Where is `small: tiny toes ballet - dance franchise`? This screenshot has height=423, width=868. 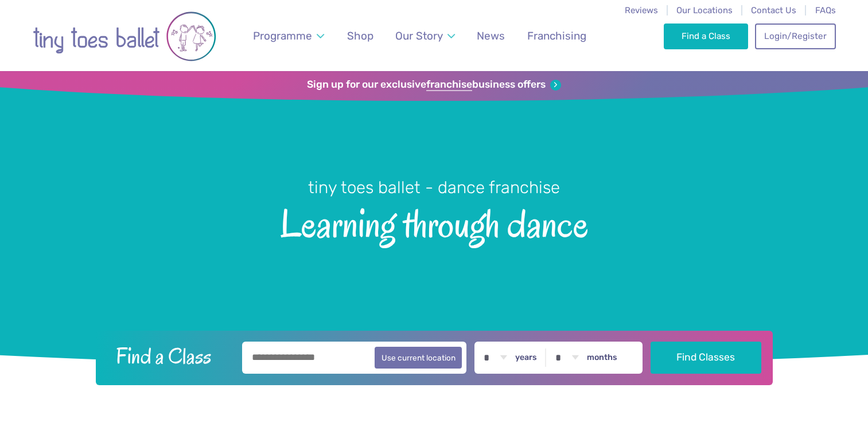
small: tiny toes ballet - dance franchise is located at coordinates (434, 188).